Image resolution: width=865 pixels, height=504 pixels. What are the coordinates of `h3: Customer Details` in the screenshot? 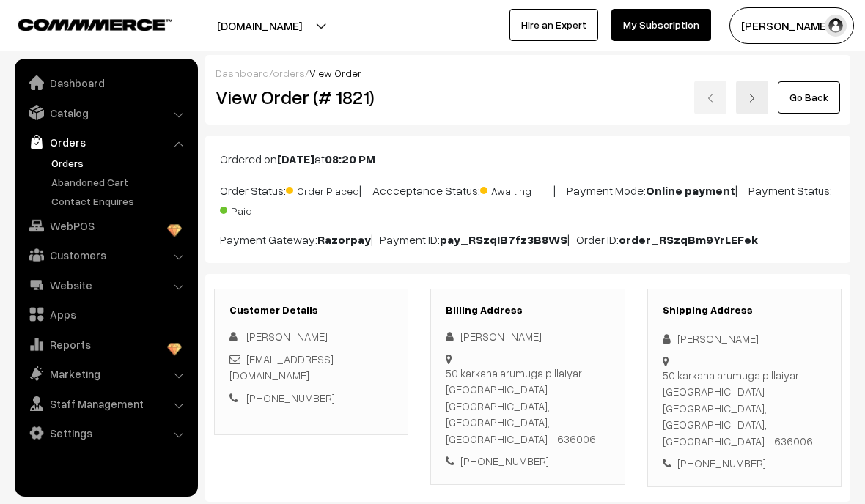 It's located at (311, 310).